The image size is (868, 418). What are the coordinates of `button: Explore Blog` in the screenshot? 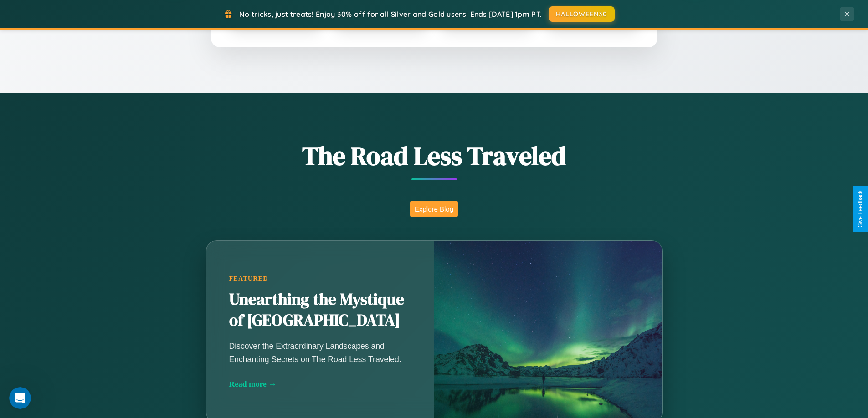 It's located at (434, 209).